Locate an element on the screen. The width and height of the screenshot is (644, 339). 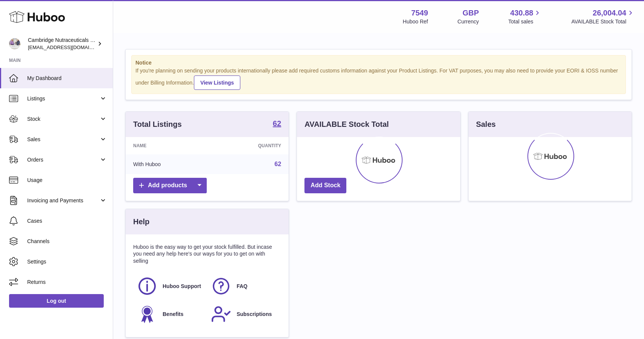
span: Benefits is located at coordinates (172, 314).